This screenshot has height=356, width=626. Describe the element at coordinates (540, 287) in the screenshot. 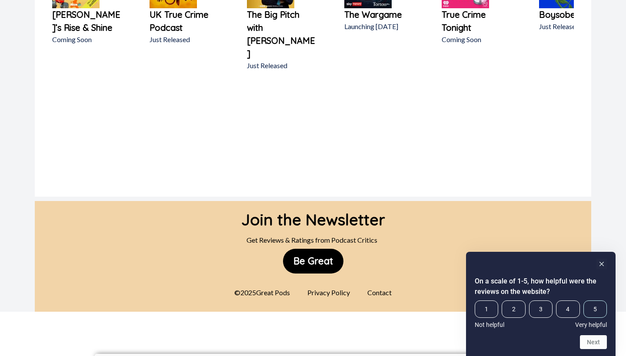

I see `h2: On a scale of 1-5, how helpful were the reviews on the website? Select an option from 1 to 5, wit...` at that location.